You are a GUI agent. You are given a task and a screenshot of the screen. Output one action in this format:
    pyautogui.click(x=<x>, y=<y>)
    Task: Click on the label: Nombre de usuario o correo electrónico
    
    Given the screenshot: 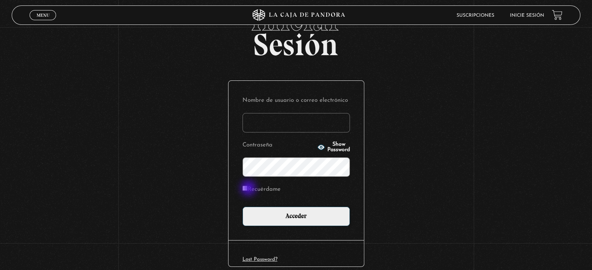 What is the action you would take?
    pyautogui.click(x=296, y=101)
    